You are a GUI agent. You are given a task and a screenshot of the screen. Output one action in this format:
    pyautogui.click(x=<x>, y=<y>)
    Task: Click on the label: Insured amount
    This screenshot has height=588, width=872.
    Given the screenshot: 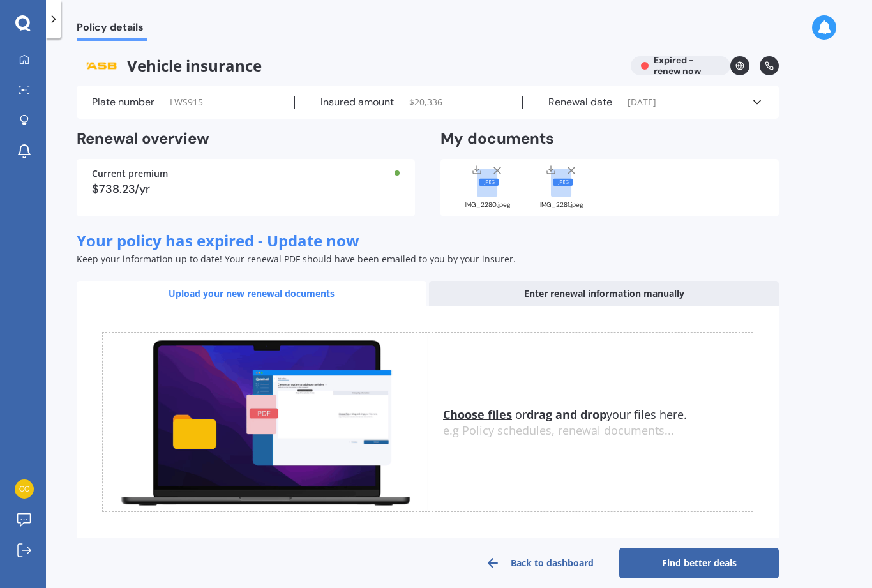 What is the action you would take?
    pyautogui.click(x=357, y=102)
    